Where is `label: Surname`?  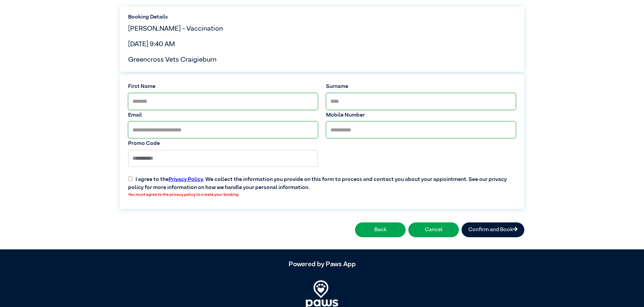
label: Surname is located at coordinates (421, 87).